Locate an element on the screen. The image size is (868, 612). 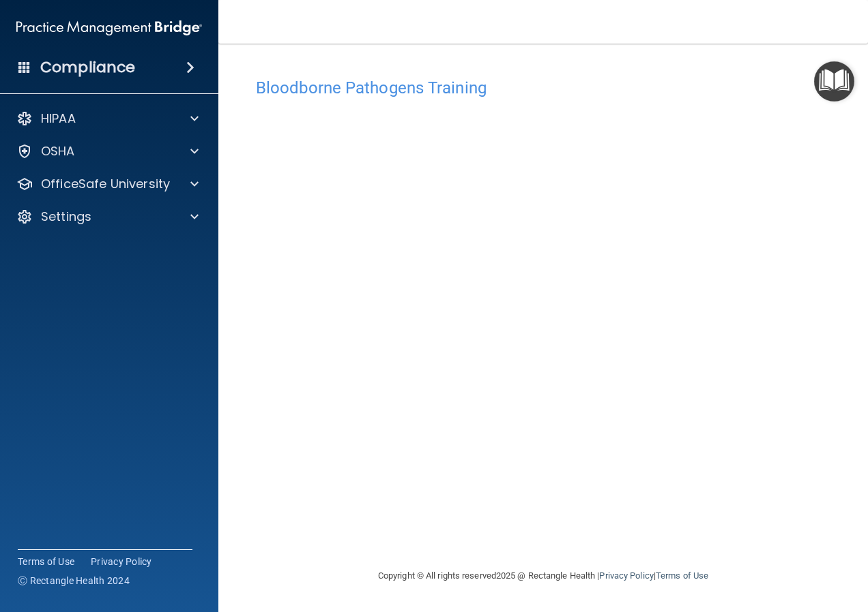
button: Open Resource Center is located at coordinates (834, 81).